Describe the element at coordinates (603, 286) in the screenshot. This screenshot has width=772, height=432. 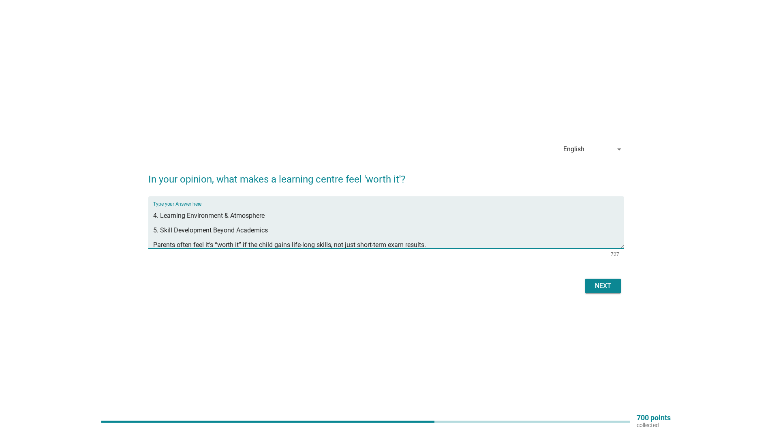
I see `button: Next` at that location.